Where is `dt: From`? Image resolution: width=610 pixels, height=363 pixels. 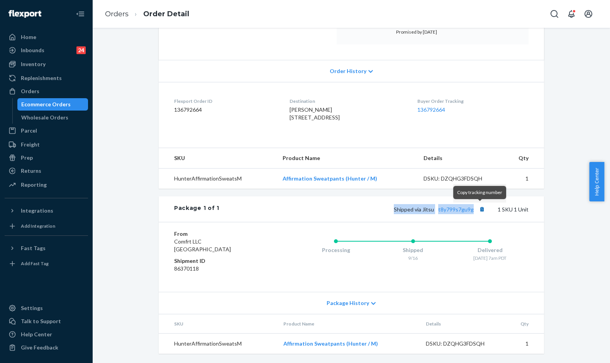
dt: From is located at coordinates (220, 234).